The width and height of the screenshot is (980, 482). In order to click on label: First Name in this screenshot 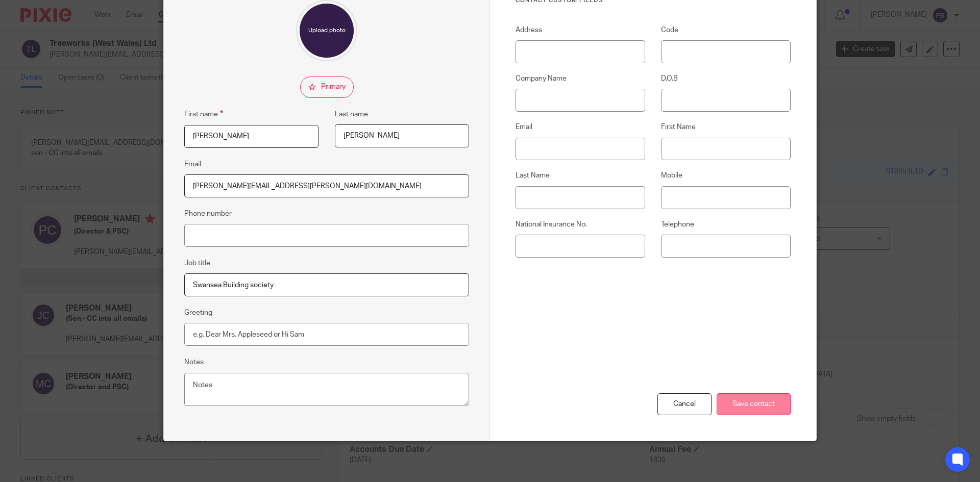, I will do `click(726, 127)`.